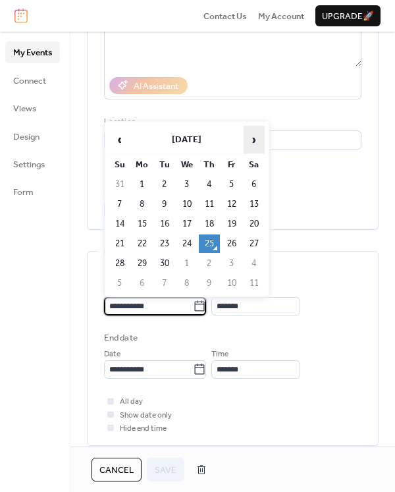  What do you see at coordinates (232, 224) in the screenshot?
I see `td: 19` at bounding box center [232, 224].